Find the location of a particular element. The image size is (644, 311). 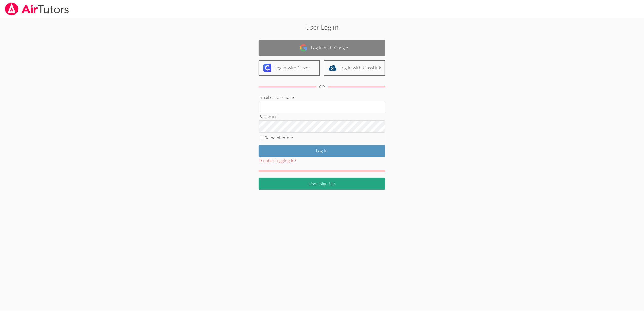

label: Remember me is located at coordinates (279, 138).